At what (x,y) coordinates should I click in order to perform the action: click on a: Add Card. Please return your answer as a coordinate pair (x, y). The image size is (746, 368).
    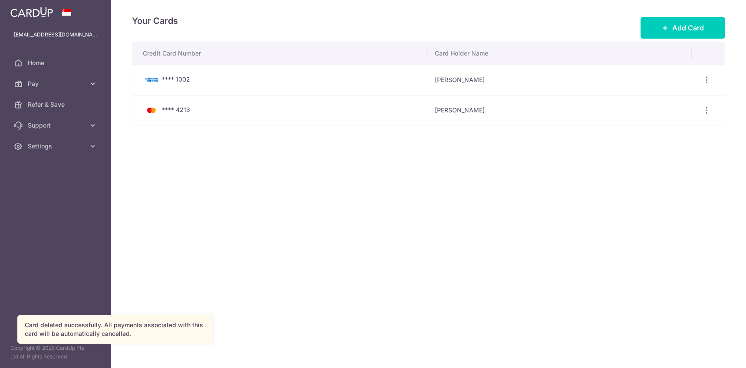
    Looking at the image, I should click on (683, 28).